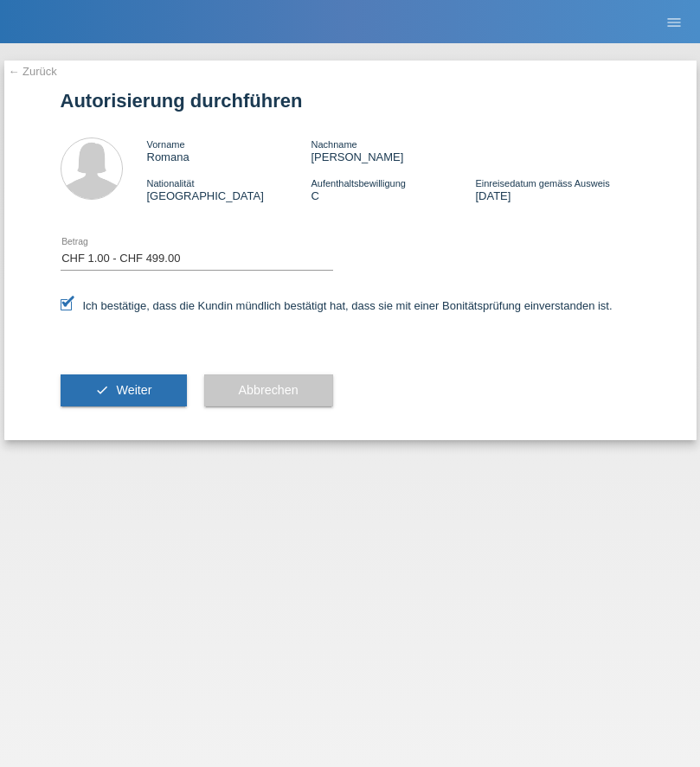  What do you see at coordinates (357, 184) in the screenshot?
I see `span: Aufenthaltsbewilligung` at bounding box center [357, 184].